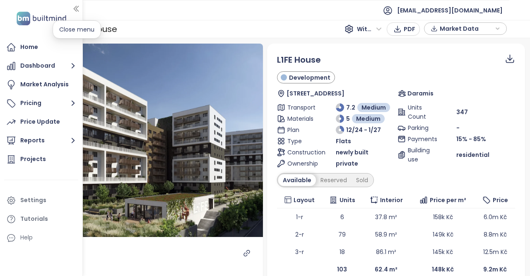 The height and width of the screenshot is (276, 530). Describe the element at coordinates (300, 217) in the screenshot. I see `td: 1-r` at that location.